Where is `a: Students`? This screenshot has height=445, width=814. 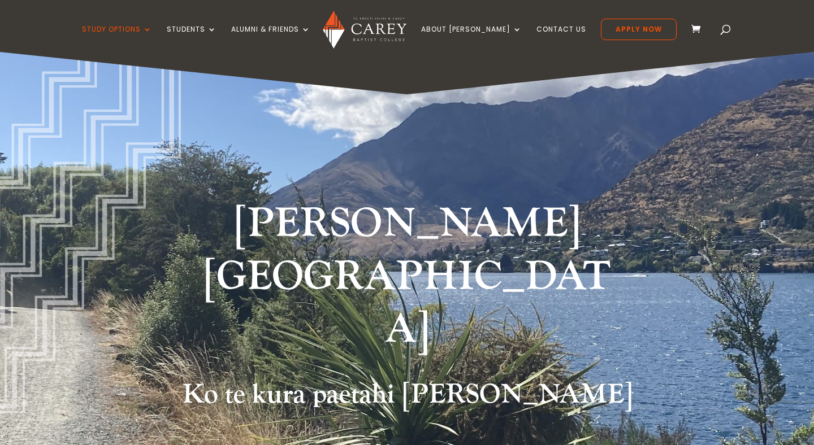
a: Students is located at coordinates (192, 38).